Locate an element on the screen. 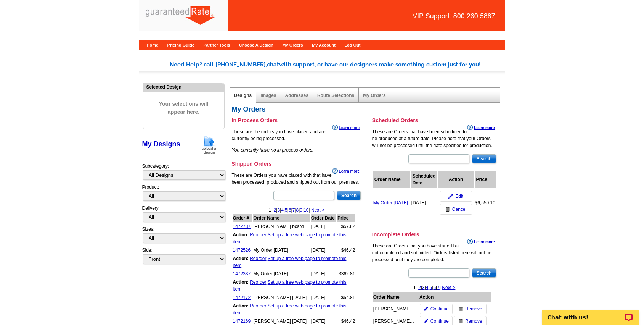  a: 1472169 is located at coordinates (242, 321).